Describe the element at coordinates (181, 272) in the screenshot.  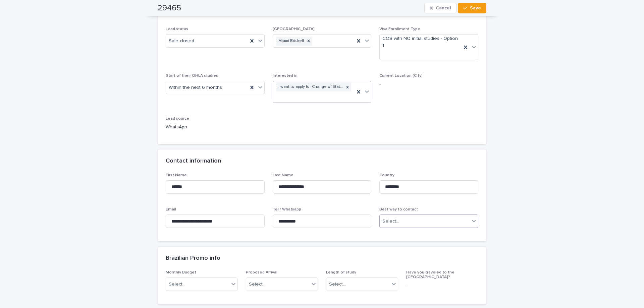
I see `span: Monthly Budget` at that location.